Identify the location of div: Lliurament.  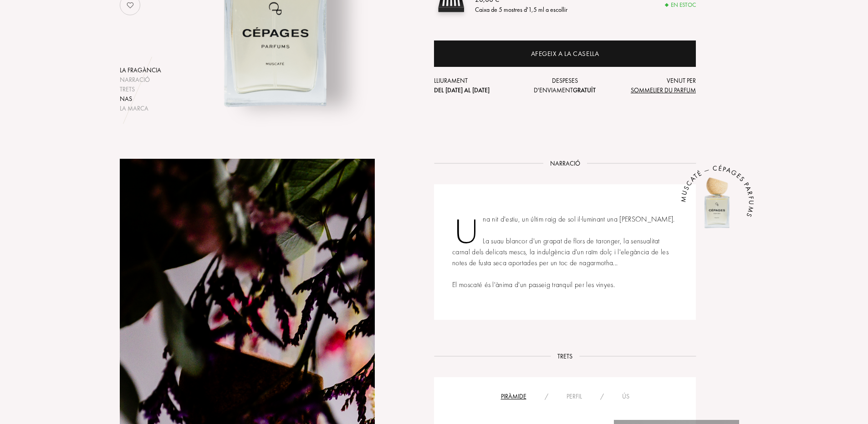
(477, 86).